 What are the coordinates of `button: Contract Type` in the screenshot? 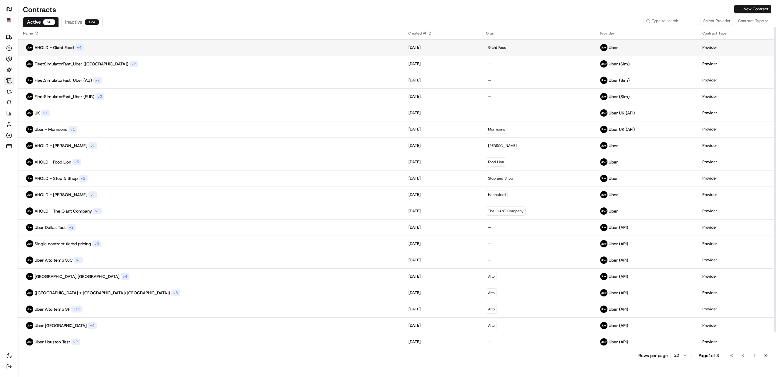 It's located at (753, 21).